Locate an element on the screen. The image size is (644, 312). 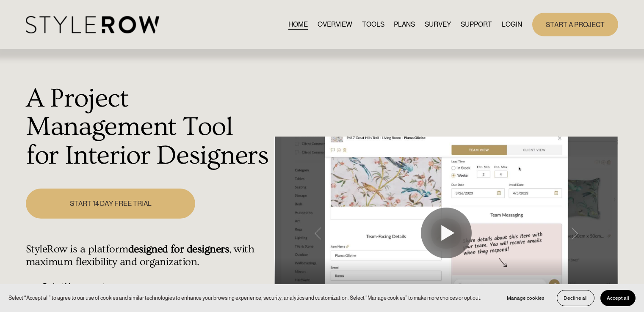
span: Decline all is located at coordinates (575, 298).